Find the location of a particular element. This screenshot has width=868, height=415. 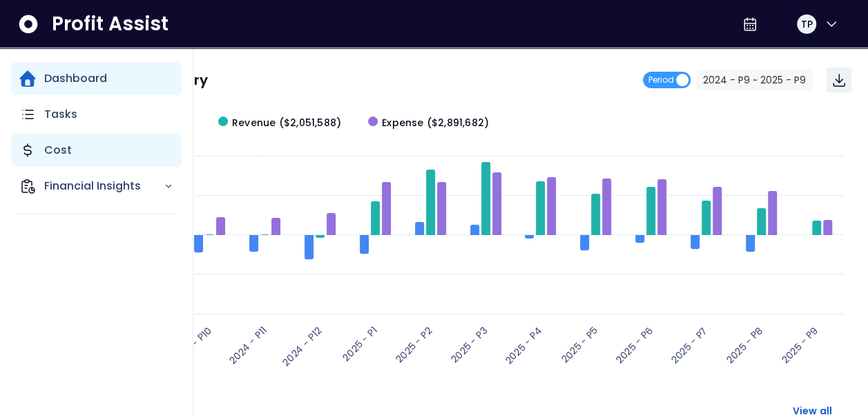

text: 2025 - P3 is located at coordinates (468, 344).